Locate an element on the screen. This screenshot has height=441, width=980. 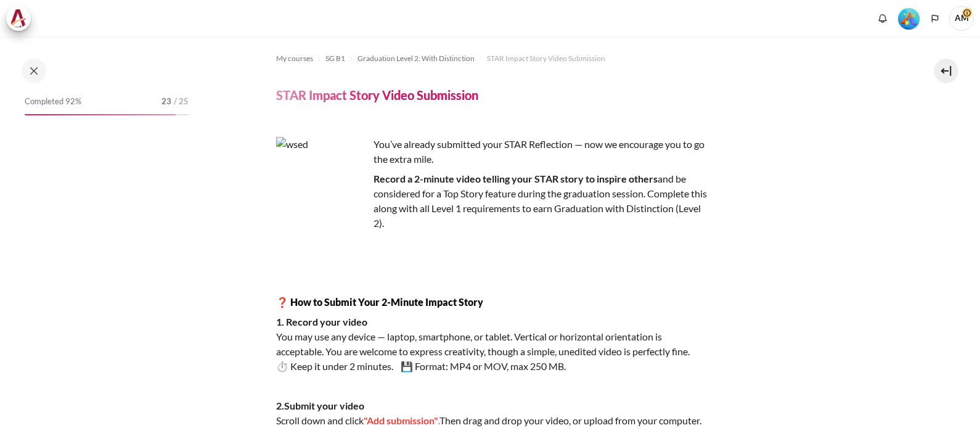
a: STAR Impact Story Video Submission is located at coordinates (546, 58).